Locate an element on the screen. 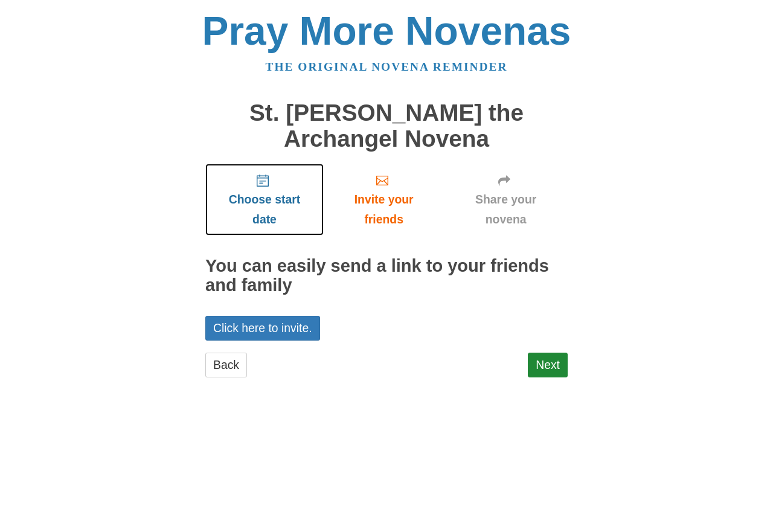  a: Invite your friends is located at coordinates (383, 200).